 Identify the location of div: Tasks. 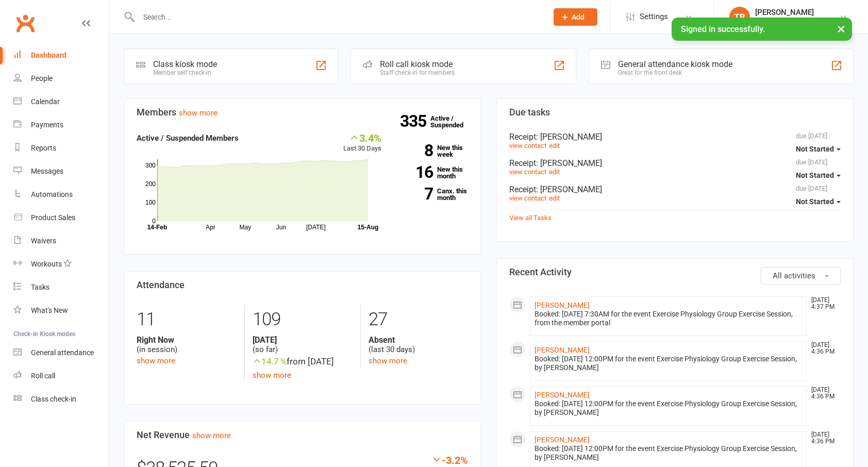
(40, 287).